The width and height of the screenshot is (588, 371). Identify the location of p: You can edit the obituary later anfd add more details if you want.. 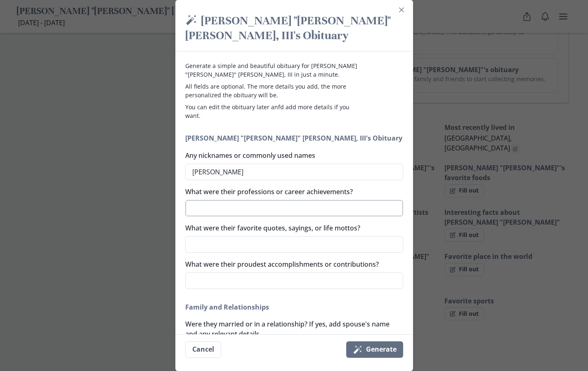
(272, 111).